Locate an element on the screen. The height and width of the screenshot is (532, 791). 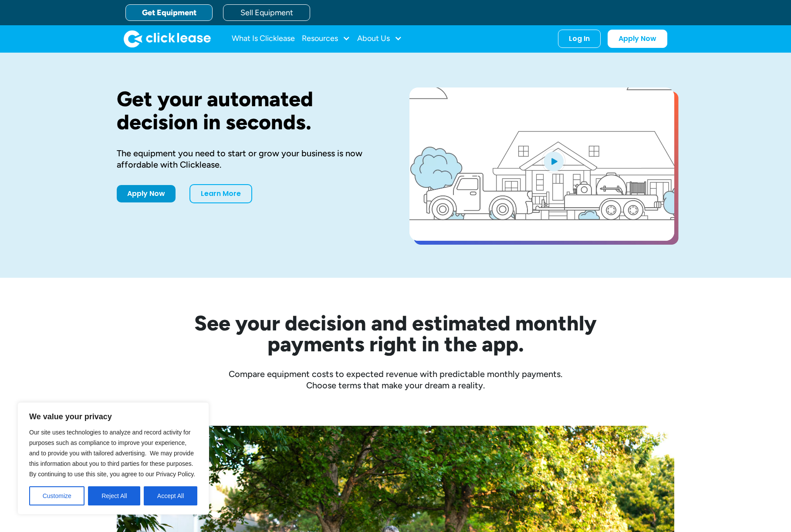
div: About Us is located at coordinates (380, 39).